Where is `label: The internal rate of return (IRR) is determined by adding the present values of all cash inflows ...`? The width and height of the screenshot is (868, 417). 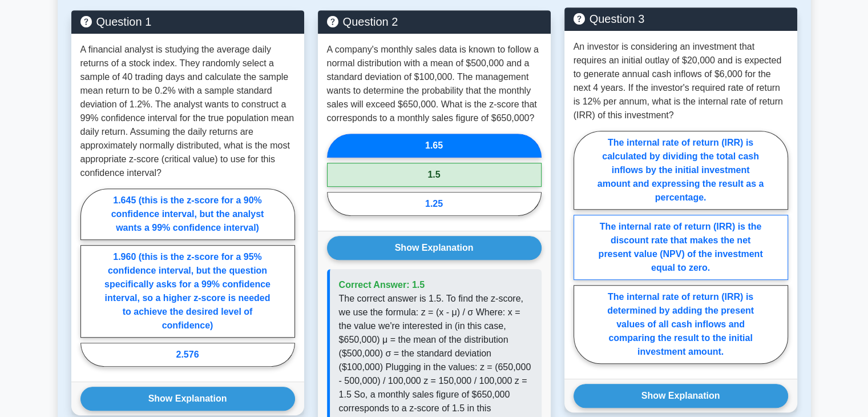 label: The internal rate of return (IRR) is determined by adding the present values of all cash inflows ... is located at coordinates (681, 324).